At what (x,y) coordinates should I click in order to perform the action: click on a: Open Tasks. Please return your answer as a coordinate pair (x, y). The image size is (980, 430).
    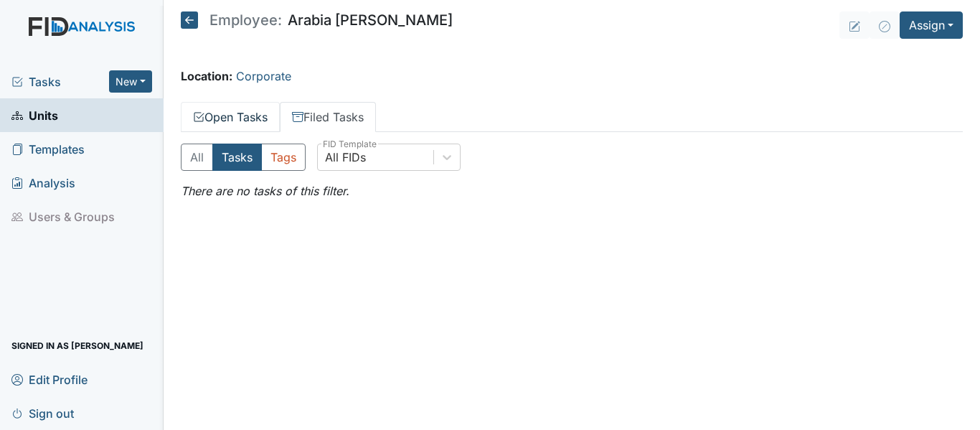
    Looking at the image, I should click on (231, 117).